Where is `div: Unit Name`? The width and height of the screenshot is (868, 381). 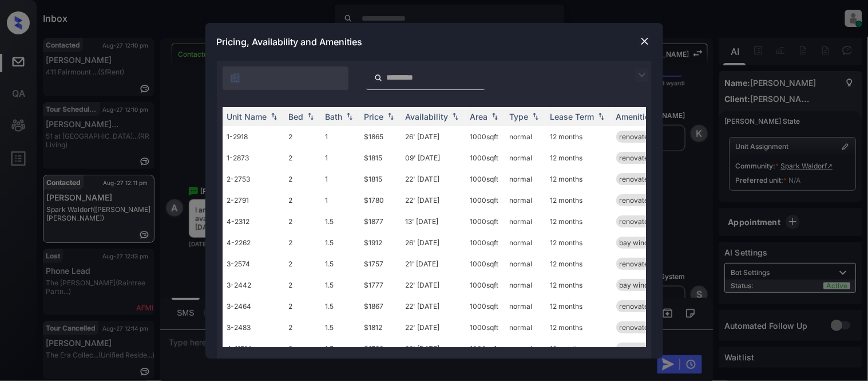 div: Unit Name is located at coordinates (247, 116).